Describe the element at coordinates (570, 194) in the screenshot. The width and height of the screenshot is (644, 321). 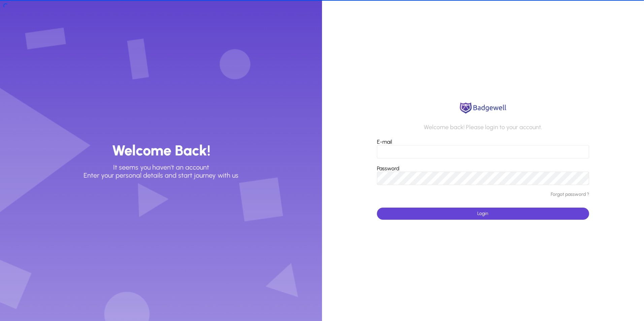
I see `a: Forgot password ?` at that location.